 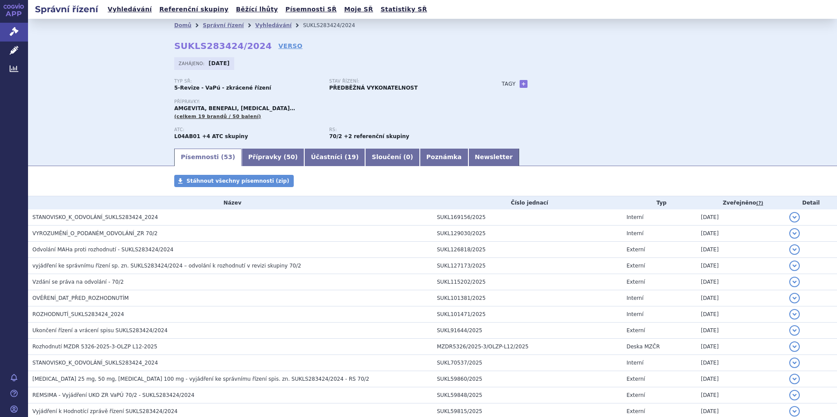 I want to click on a: Referenční skupiny, so click(x=194, y=9).